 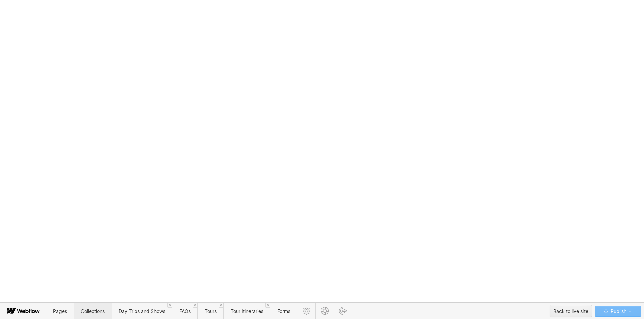 What do you see at coordinates (185, 311) in the screenshot?
I see `span: FAQs` at bounding box center [185, 311].